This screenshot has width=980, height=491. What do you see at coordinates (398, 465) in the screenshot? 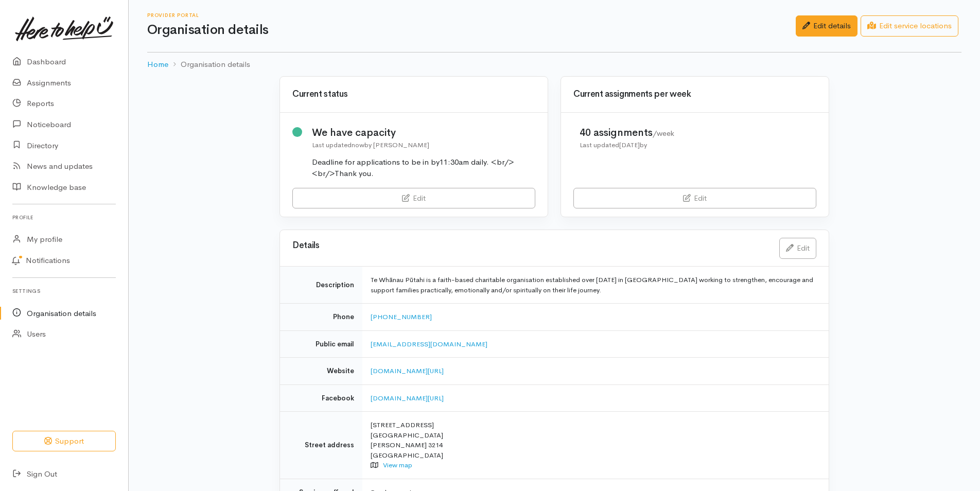
I see `a: View map` at bounding box center [398, 465].